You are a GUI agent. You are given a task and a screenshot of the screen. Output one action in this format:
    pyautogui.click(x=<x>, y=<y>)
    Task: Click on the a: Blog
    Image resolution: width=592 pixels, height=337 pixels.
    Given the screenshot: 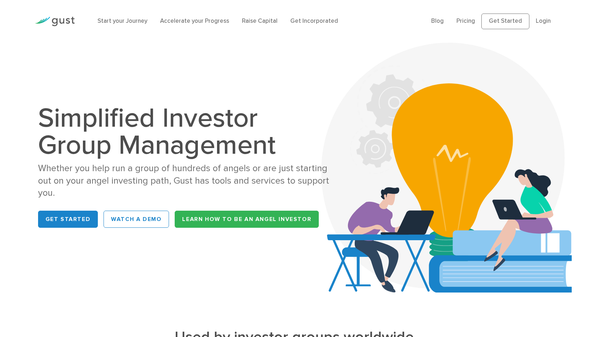 What is the action you would take?
    pyautogui.click(x=437, y=21)
    